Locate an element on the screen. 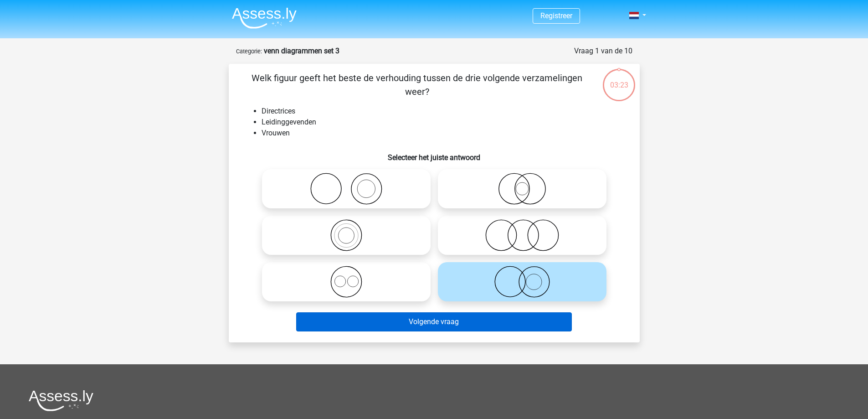  p: Welk figuur geeft het beste de verhouding tussen de drie volgende verzamelingen weer? is located at coordinates (417, 85).